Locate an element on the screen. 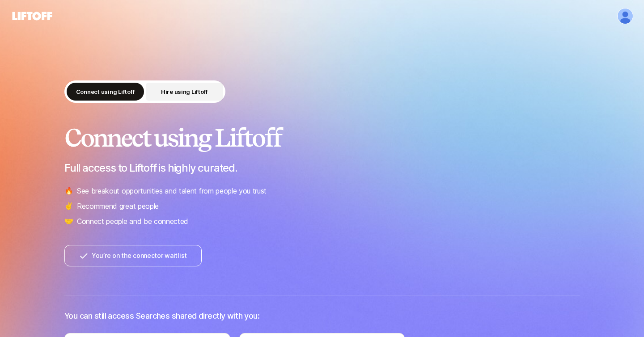 This screenshot has width=644, height=337. p: You can still access Searches shared directly with you: is located at coordinates (162, 316).